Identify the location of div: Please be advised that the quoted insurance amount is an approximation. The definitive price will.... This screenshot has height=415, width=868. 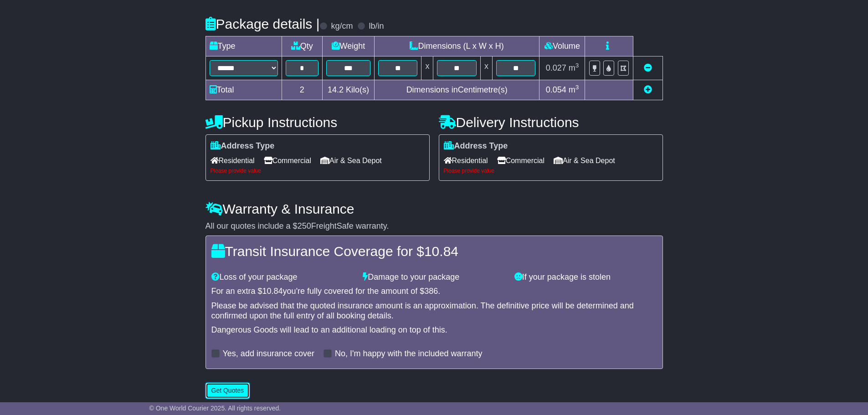
(434, 310).